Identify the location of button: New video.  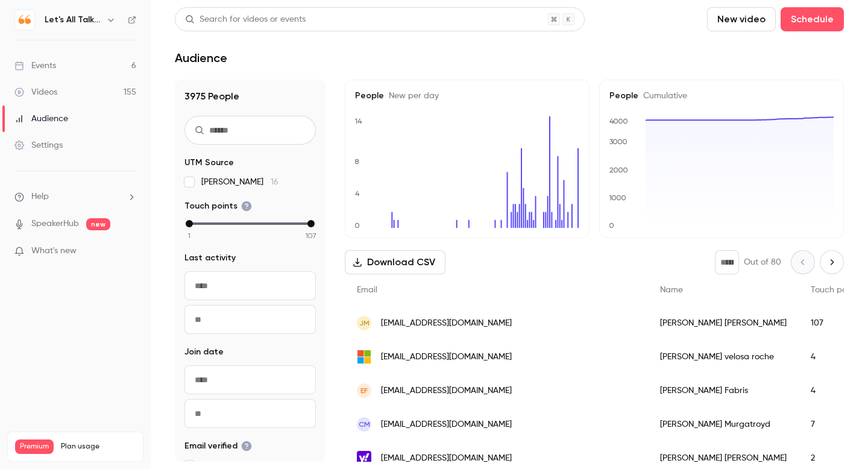
(741, 19).